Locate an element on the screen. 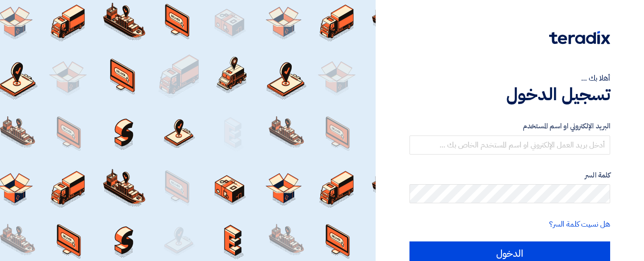 The width and height of the screenshot is (644, 261). label: البريد الإلكتروني او اسم المستخدم is located at coordinates (509, 126).